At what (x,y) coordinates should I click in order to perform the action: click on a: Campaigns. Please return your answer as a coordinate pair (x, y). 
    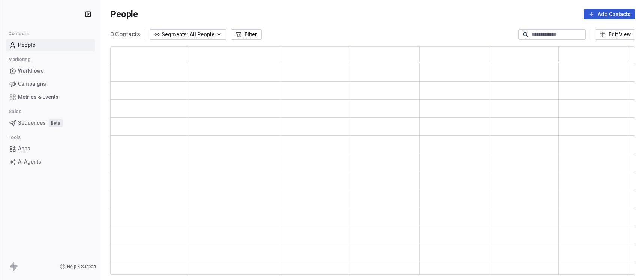
    Looking at the image, I should click on (50, 84).